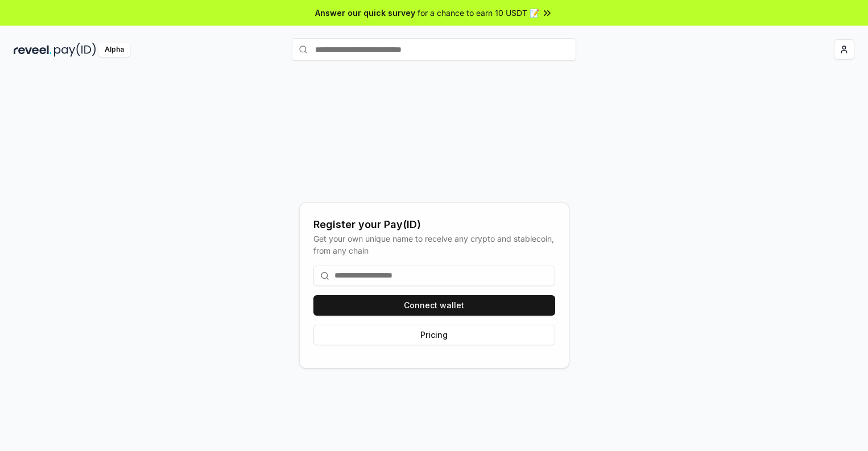 This screenshot has width=868, height=451. What do you see at coordinates (434, 335) in the screenshot?
I see `button: Pricing` at bounding box center [434, 335].